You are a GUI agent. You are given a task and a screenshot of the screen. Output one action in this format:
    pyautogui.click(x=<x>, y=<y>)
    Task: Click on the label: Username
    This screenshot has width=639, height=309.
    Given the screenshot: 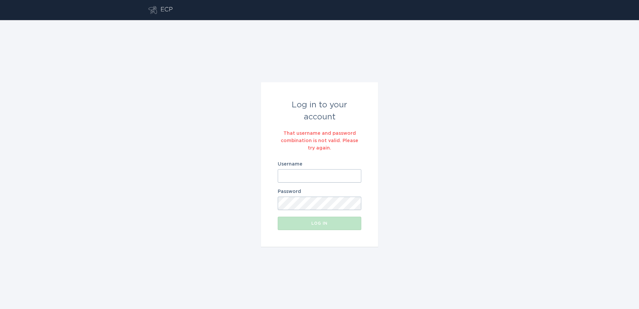 What is the action you would take?
    pyautogui.click(x=320, y=164)
    